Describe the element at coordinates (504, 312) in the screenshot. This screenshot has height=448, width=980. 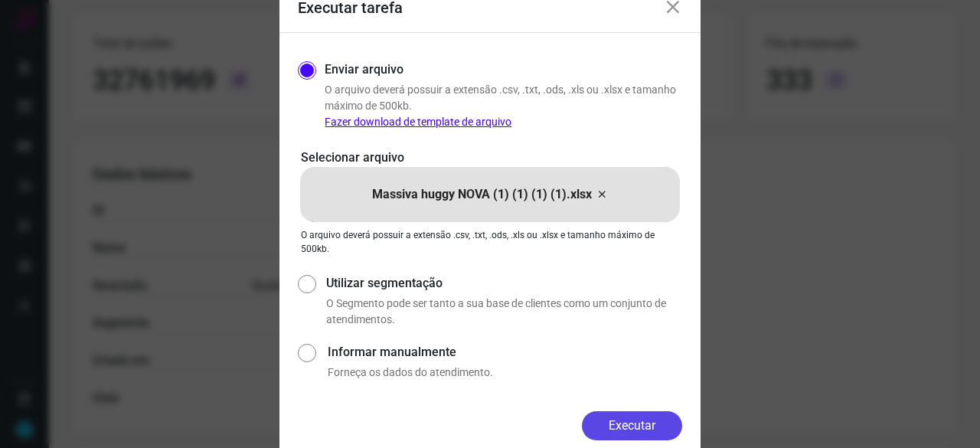
I see `p: O Segmento pode ser tanto a sua base de clientes como um conjunto de atendimentos.` at that location.